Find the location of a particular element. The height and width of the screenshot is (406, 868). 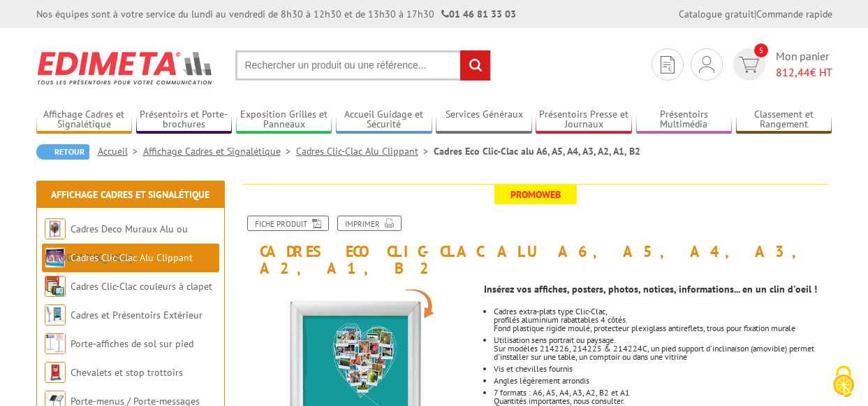

strong: 01 46 81 33 03 is located at coordinates (478, 14).